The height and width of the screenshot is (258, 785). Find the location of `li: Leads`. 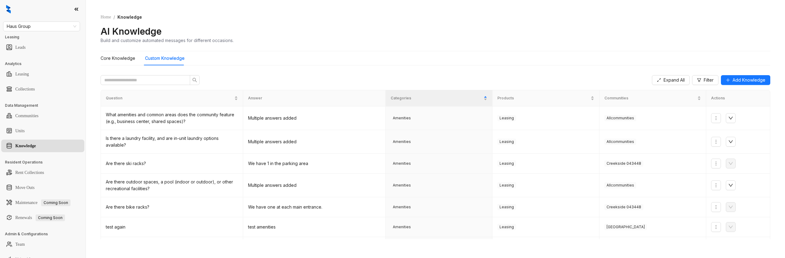

li: Leads is located at coordinates (43, 47).